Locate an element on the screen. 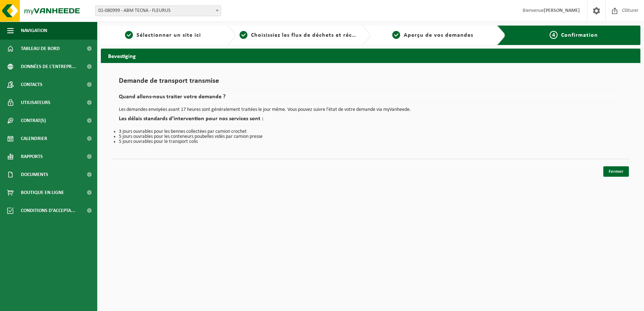 The width and height of the screenshot is (644, 311). h2: Les délais standards d’intervention pour nos services sont : is located at coordinates (370, 121).